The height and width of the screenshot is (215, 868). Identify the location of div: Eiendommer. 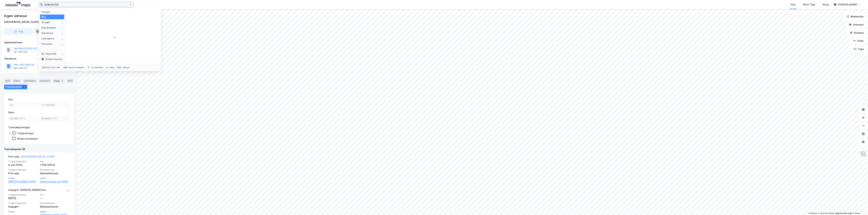
(49, 28).